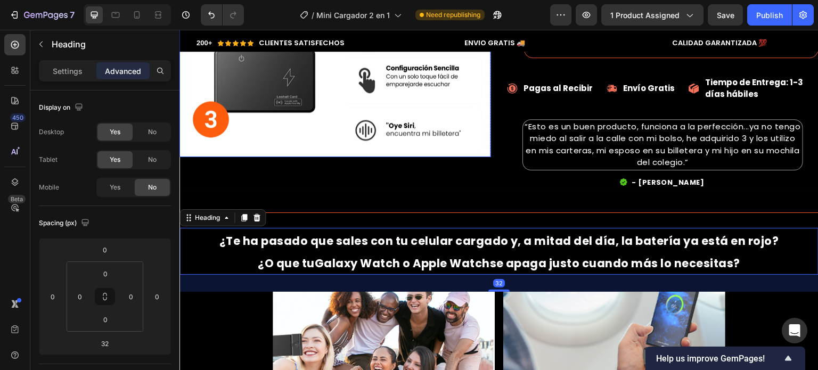  I want to click on div: Tablet, so click(48, 160).